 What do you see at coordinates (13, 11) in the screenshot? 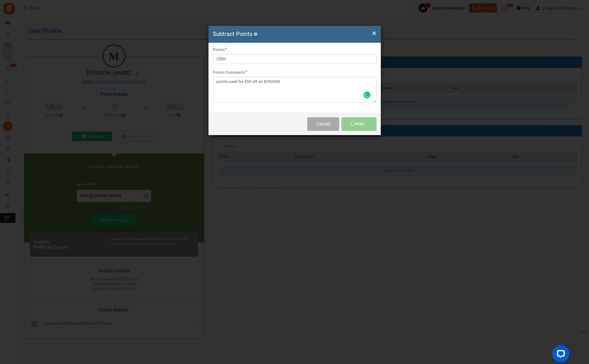
I see `button: Open LiveChat chat widget` at bounding box center [13, 11].